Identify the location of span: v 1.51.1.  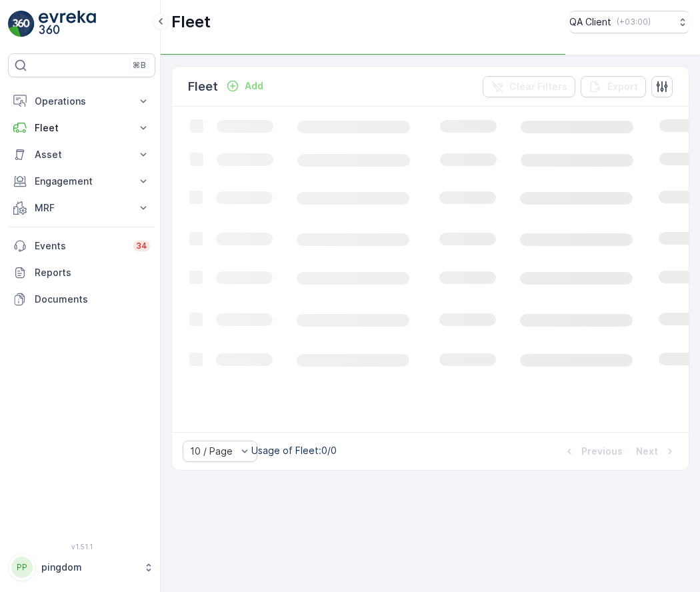
(81, 546).